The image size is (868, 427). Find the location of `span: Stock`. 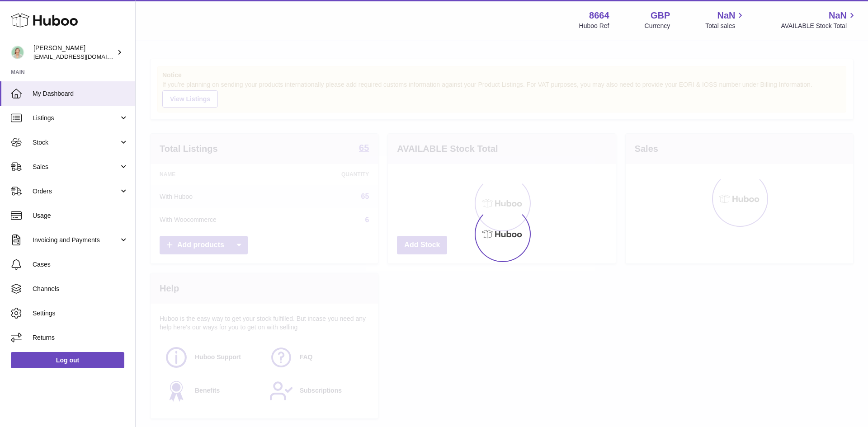

span: Stock is located at coordinates (76, 142).